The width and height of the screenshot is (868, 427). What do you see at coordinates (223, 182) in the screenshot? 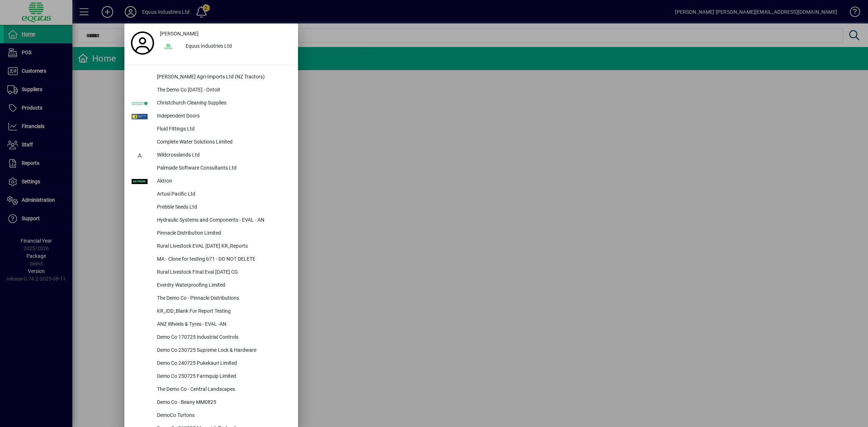
I see `div: Aktron` at bounding box center [223, 182].